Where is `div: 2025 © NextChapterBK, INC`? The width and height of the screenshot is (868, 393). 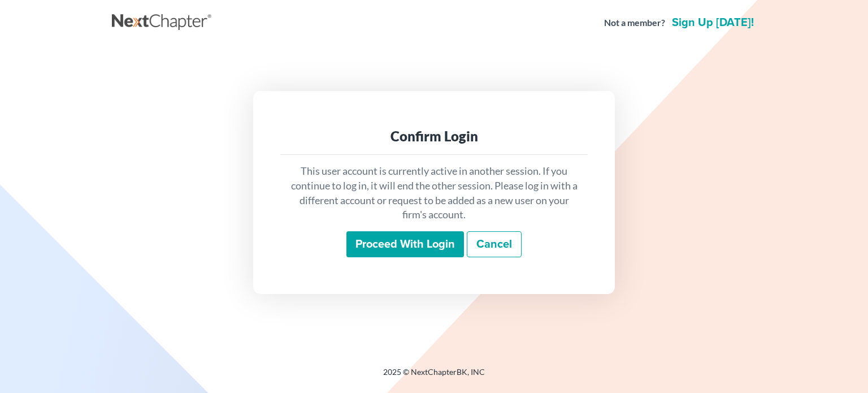 div: 2025 © NextChapterBK, INC is located at coordinates (434, 376).